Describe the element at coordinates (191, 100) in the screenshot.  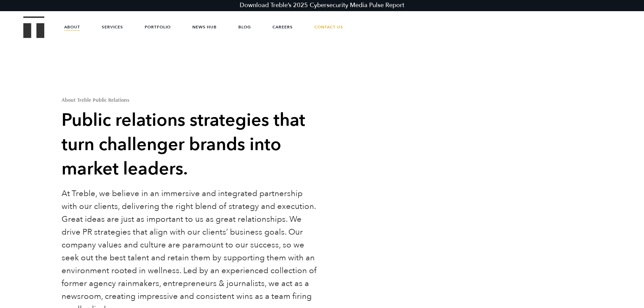
I see `h1: About Treble Public Relations` at that location.